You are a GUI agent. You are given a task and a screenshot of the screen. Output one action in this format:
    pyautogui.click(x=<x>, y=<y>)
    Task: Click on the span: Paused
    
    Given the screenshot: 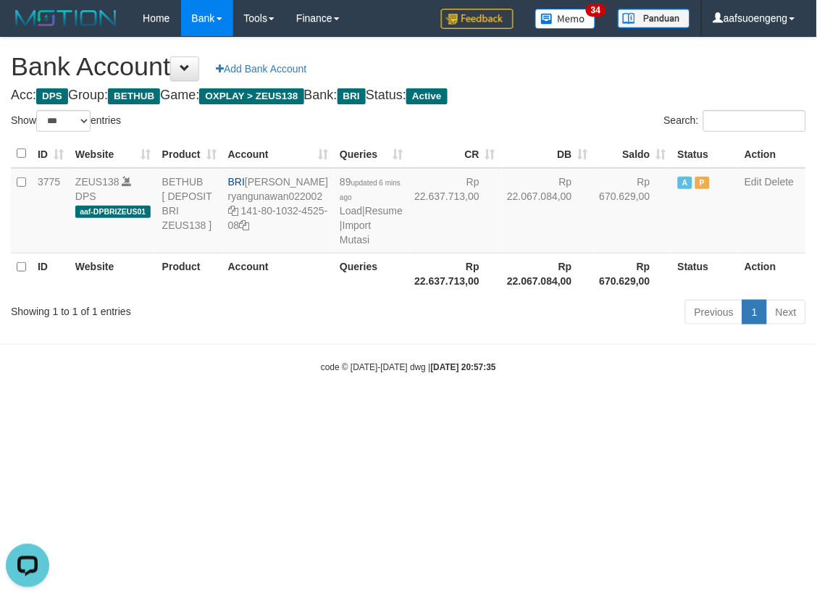 What is the action you would take?
    pyautogui.click(x=703, y=183)
    